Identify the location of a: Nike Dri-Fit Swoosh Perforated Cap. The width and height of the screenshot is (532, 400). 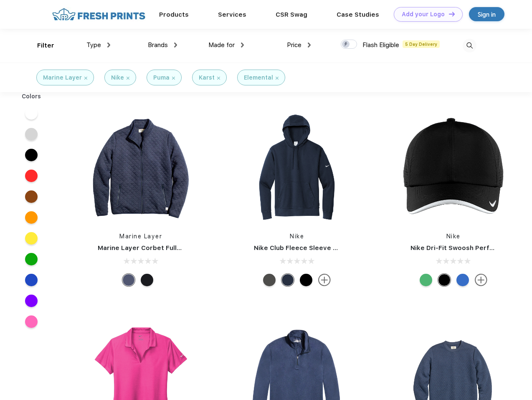
(468, 248).